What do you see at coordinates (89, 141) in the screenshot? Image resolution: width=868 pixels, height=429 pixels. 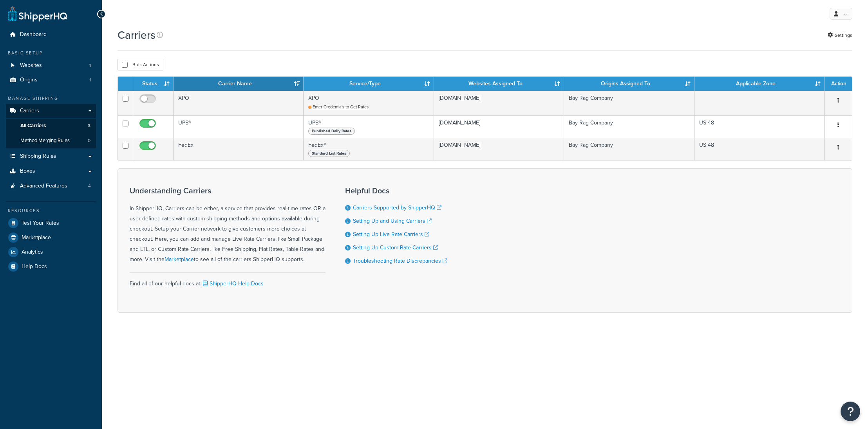 I see `span: 0` at bounding box center [89, 141].